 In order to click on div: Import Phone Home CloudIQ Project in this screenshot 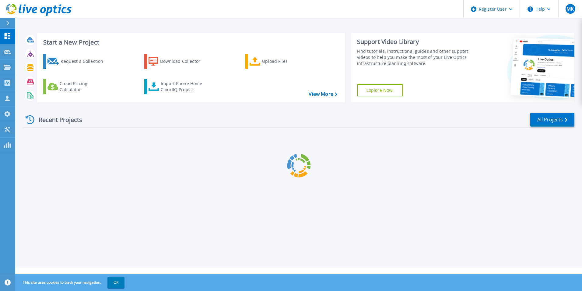, I will do `click(185, 86)`.